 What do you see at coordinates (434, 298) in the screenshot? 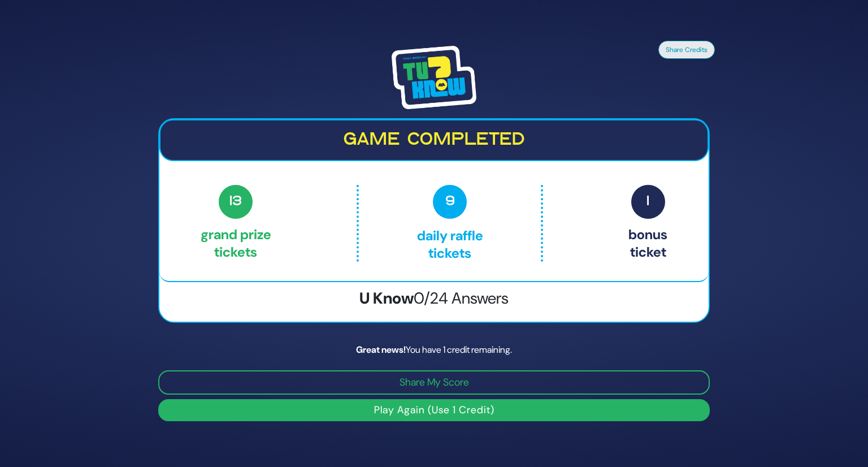
I see `h3: U Know` at bounding box center [434, 298].